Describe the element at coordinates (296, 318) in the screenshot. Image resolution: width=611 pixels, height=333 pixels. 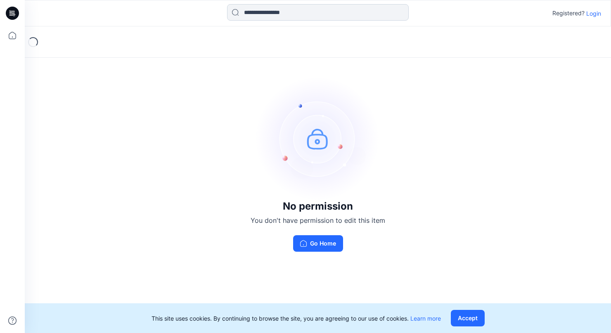
I see `p: This site uses cookies. By continuing to browse the site, you are agreeing to our use of cookies.` at that location.